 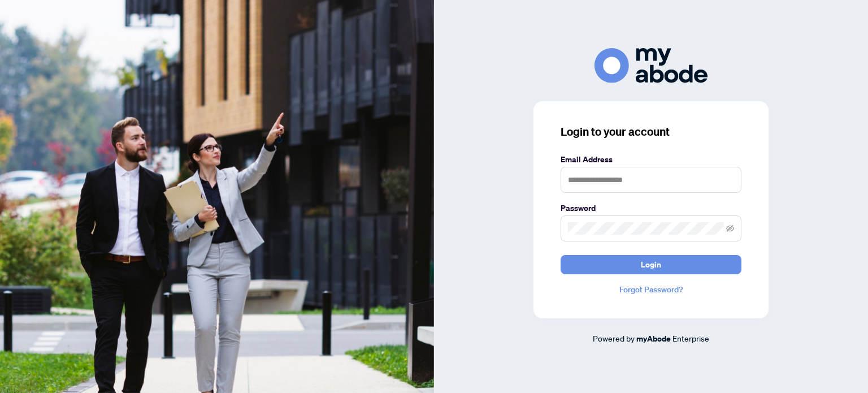 I want to click on button: Login, so click(x=651, y=265).